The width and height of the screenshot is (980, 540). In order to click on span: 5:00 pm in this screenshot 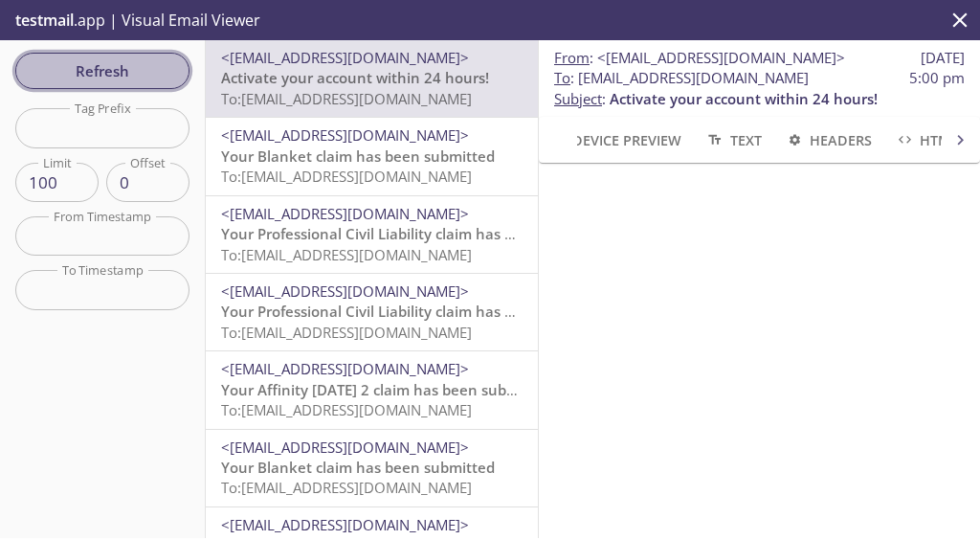, I will do `click(938, 78)`.